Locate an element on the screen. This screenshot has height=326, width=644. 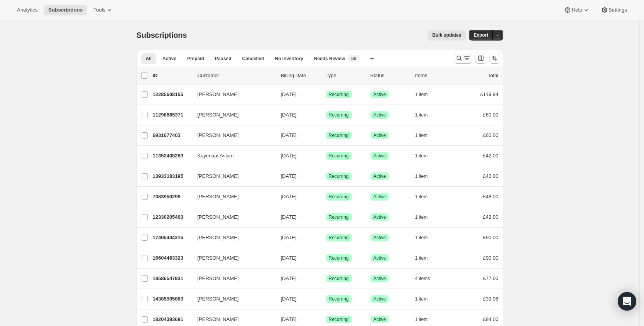
span: Tools is located at coordinates (99, 10).